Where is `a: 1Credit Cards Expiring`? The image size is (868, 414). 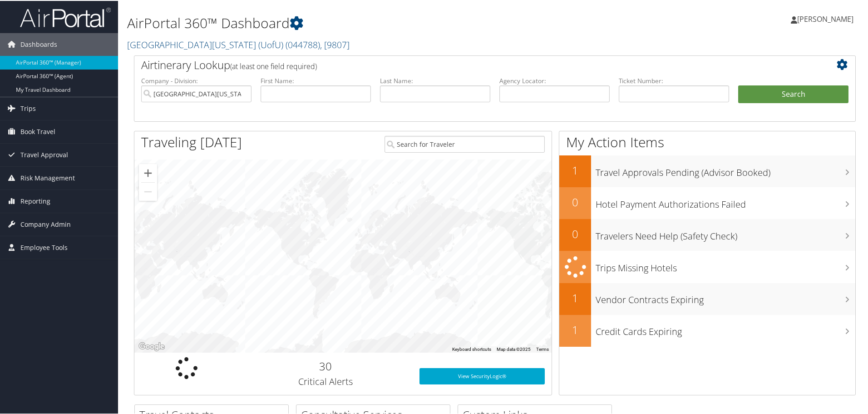 a: 1Credit Cards Expiring is located at coordinates (707, 329).